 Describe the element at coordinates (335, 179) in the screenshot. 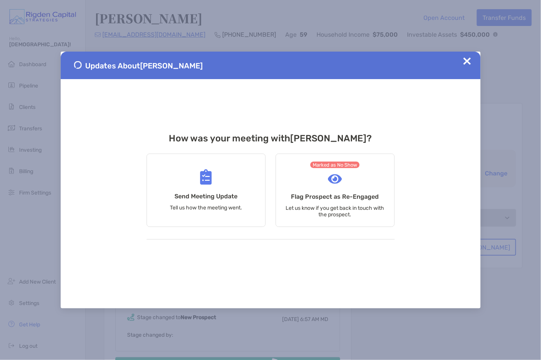

I see `img: Flag Prospect as Re-Engaged` at that location.